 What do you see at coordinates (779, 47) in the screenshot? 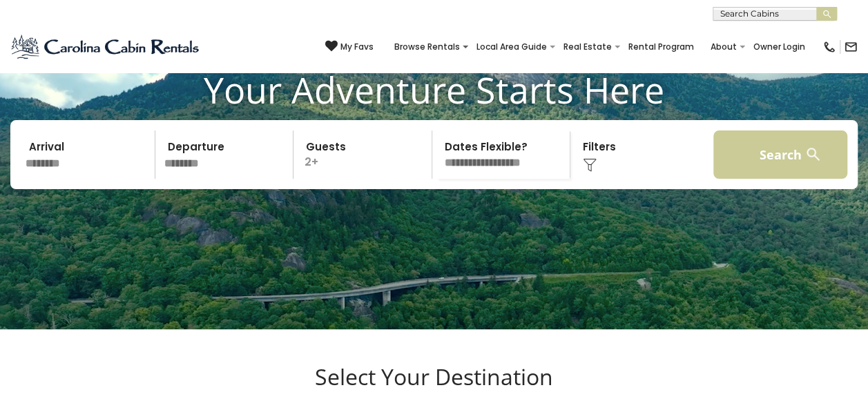
I see `a: Owner Login` at bounding box center [779, 47].